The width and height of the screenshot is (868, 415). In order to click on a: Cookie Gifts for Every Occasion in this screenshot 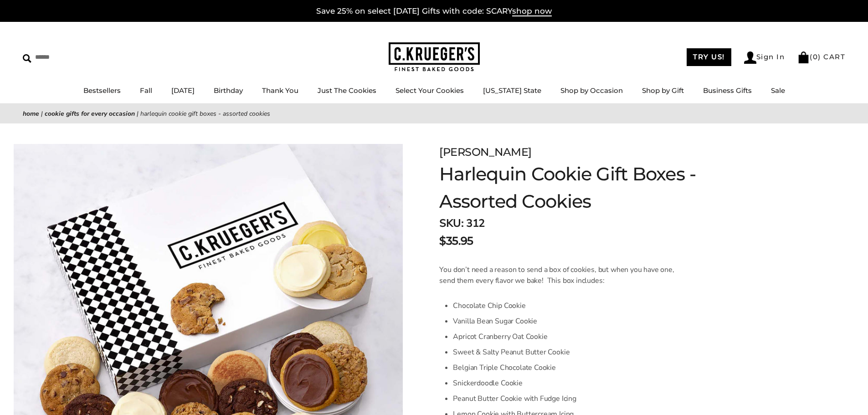, I will do `click(89, 113)`.